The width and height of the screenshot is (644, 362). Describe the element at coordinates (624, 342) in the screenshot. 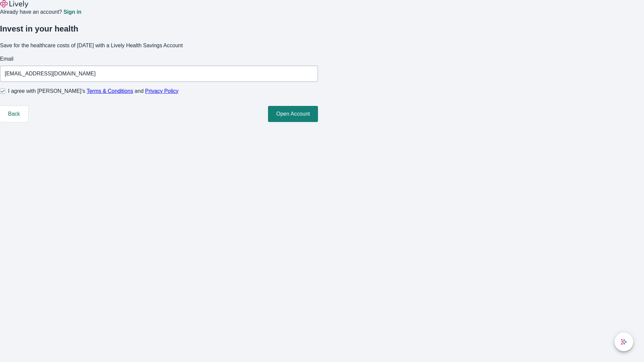

I see `svg: Lively AI Assistant` at that location.